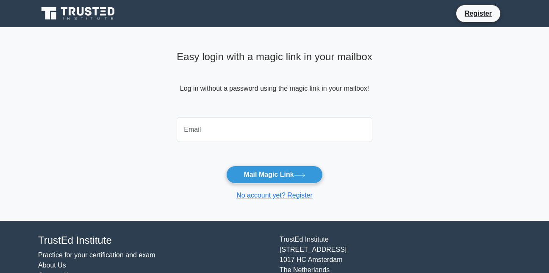 Image resolution: width=549 pixels, height=273 pixels. Describe the element at coordinates (274, 175) in the screenshot. I see `button: Mail Magic Link` at that location.